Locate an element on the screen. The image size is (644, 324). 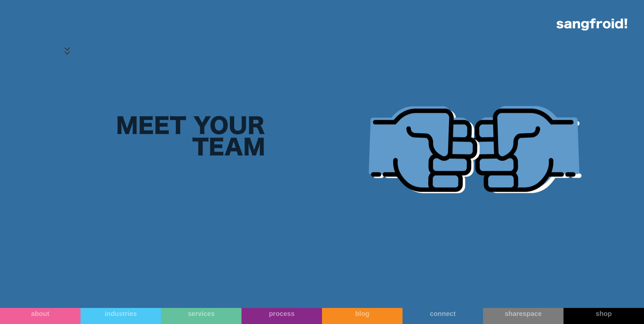
div: sharespace is located at coordinates (523, 314).